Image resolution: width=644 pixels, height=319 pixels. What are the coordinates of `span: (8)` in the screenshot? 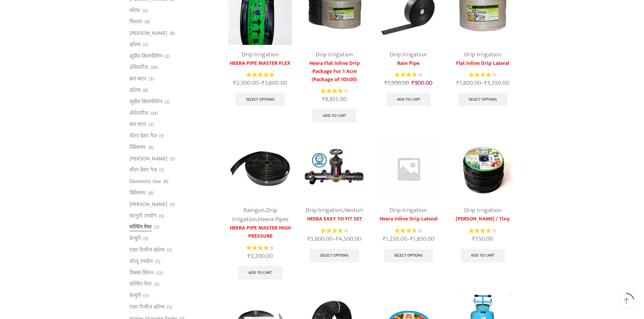 It's located at (172, 33).